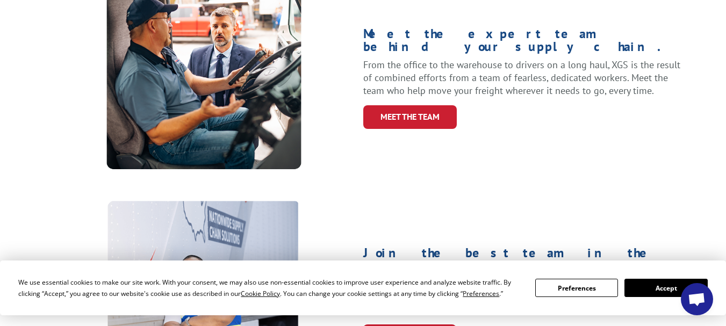 The height and width of the screenshot is (326, 726). What do you see at coordinates (522, 43) in the screenshot?
I see `h1: Meet the expert team behind your supply chain.` at bounding box center [522, 43].